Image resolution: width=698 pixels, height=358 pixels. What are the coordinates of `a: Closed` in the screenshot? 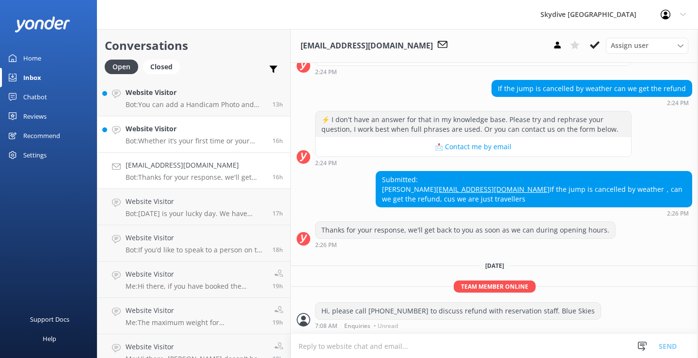 It's located at (164, 66).